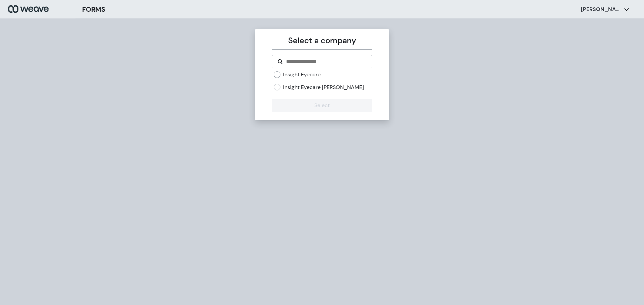 This screenshot has width=644, height=305. What do you see at coordinates (321, 40) in the screenshot?
I see `p: Select a company` at bounding box center [321, 40].